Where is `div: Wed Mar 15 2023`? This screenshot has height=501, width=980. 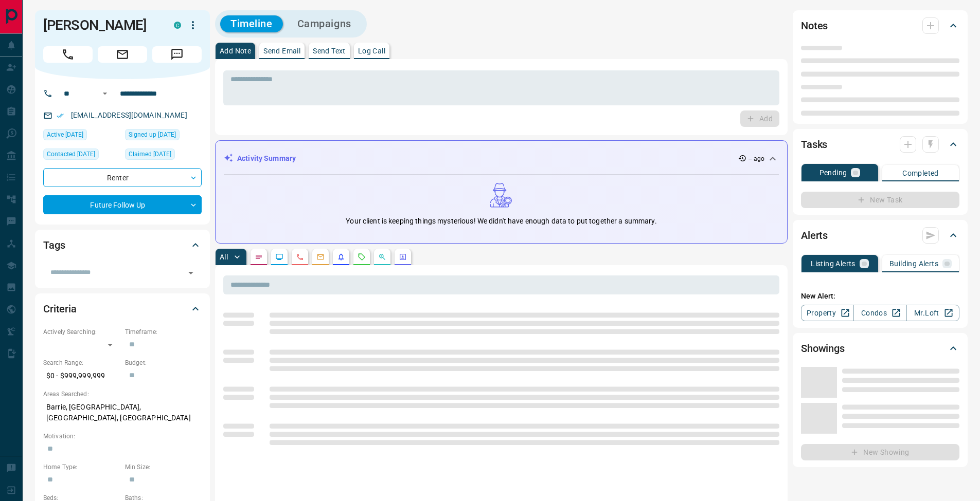
div: Wed Mar 15 2023 is located at coordinates (163, 155).